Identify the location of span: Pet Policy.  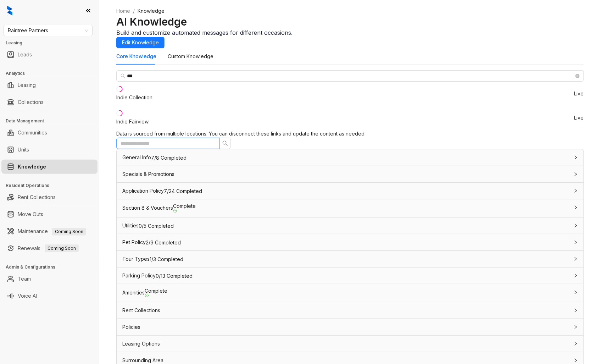
(134, 242).